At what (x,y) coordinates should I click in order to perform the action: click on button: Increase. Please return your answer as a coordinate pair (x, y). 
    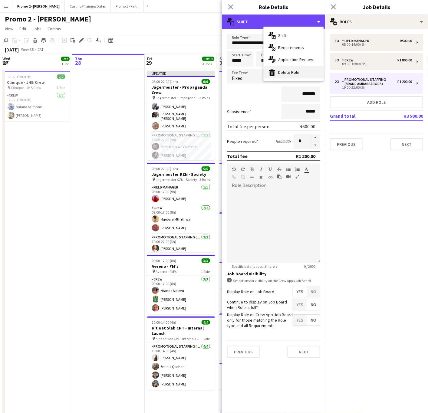
    Looking at the image, I should click on (316, 138).